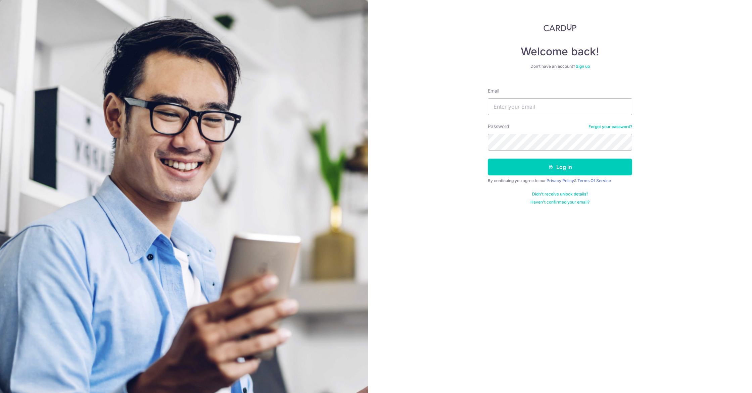 The height and width of the screenshot is (393, 752). Describe the element at coordinates (560, 167) in the screenshot. I see `button: Log in` at that location.